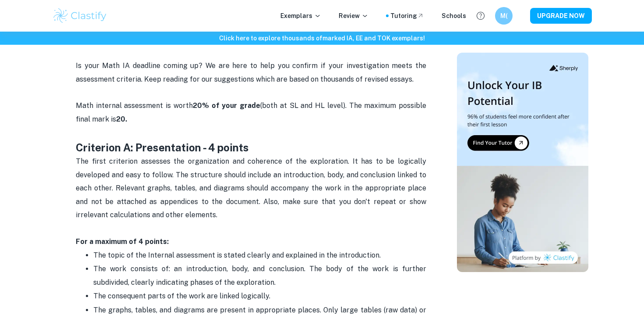 The width and height of the screenshot is (644, 319). I want to click on span: The first criterion assesses the organization and coherence of the exploration. It has to be logi..., so click(252, 188).